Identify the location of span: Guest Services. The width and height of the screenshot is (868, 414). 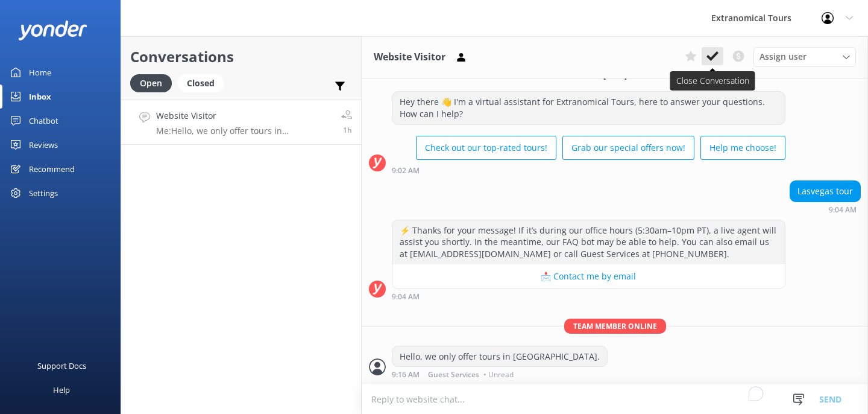
(453, 375).